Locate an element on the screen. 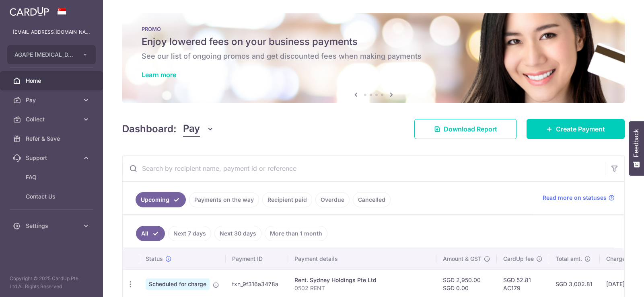 This screenshot has height=297, width=644. img: Latest Promos Banner is located at coordinates (373, 58).